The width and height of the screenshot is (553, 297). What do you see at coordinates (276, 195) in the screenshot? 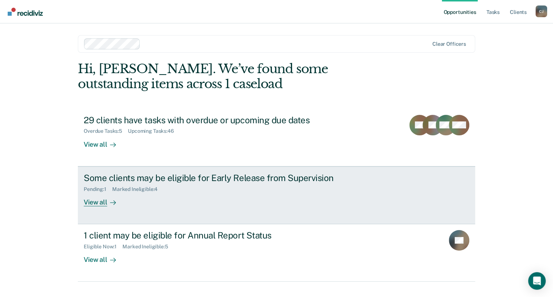
I see `a: Some clients may be eligible for Early Release from SupervisionPending:1Marked Ineligible:4View all` at bounding box center [276, 195].